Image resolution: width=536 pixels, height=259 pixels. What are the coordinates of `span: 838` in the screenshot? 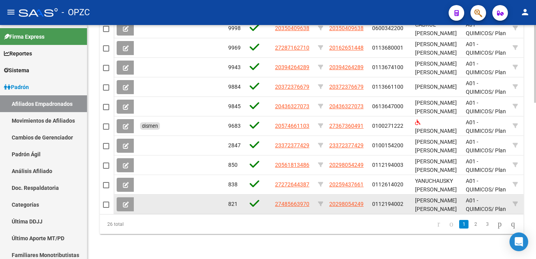 It's located at (233, 184).